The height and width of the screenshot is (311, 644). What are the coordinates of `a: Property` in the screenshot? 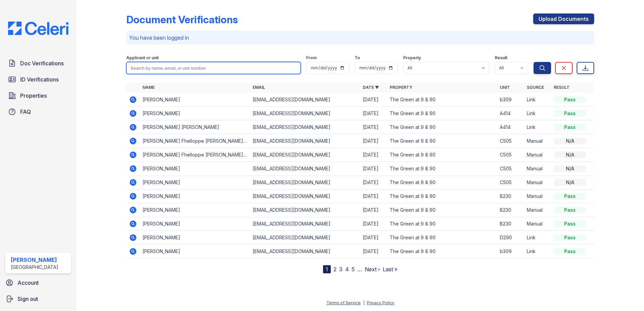 It's located at (401, 87).